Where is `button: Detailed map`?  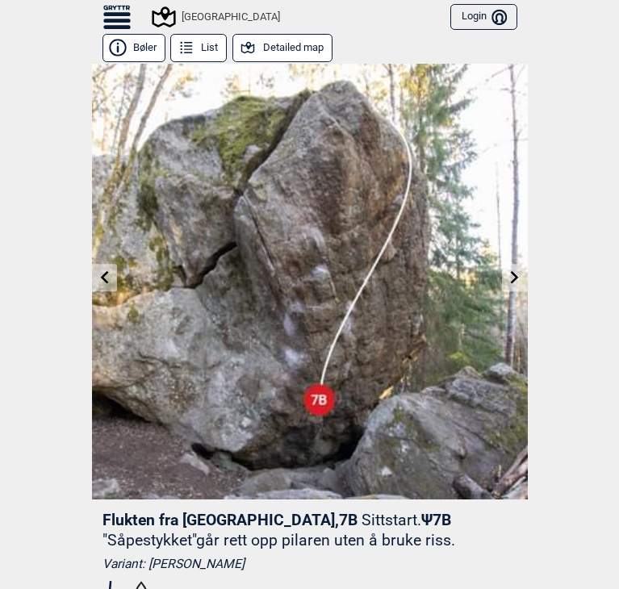 button: Detailed map is located at coordinates (282, 48).